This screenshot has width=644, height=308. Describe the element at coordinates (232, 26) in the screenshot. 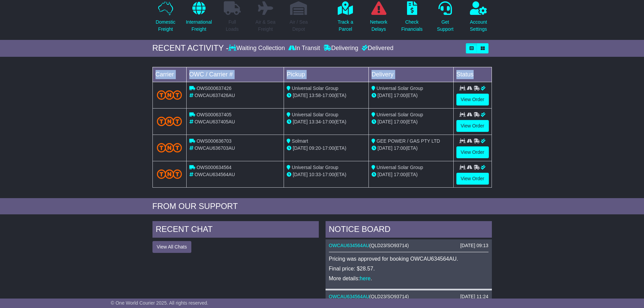

I see `p: Full Loads` at that location.